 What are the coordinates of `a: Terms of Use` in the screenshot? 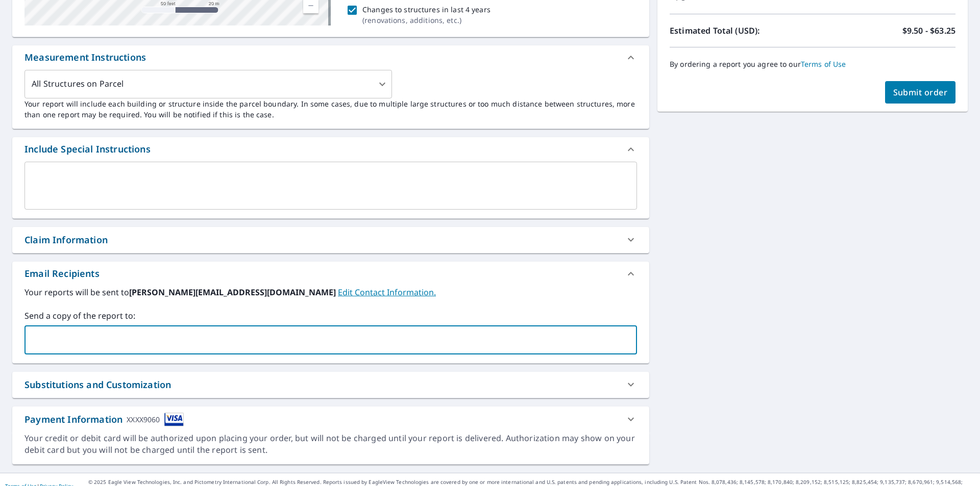 It's located at (823, 64).